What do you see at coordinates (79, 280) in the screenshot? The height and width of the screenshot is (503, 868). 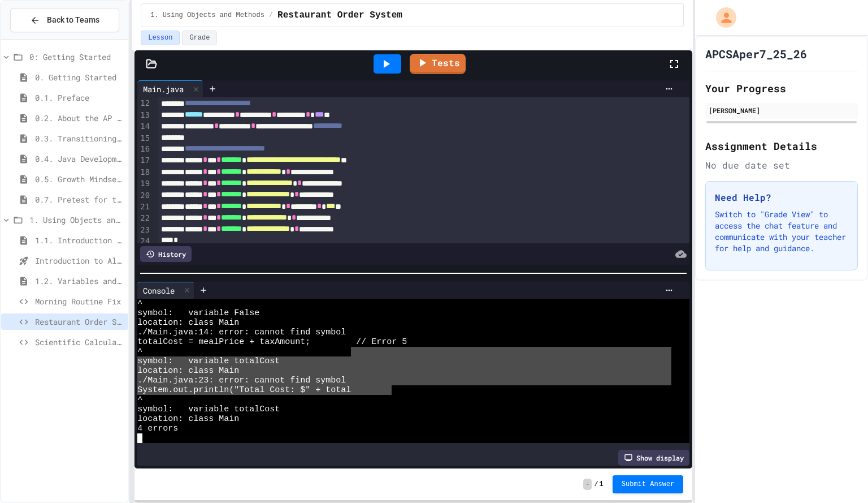 I see `span: 1.2. Variables and Data Types` at bounding box center [79, 280].